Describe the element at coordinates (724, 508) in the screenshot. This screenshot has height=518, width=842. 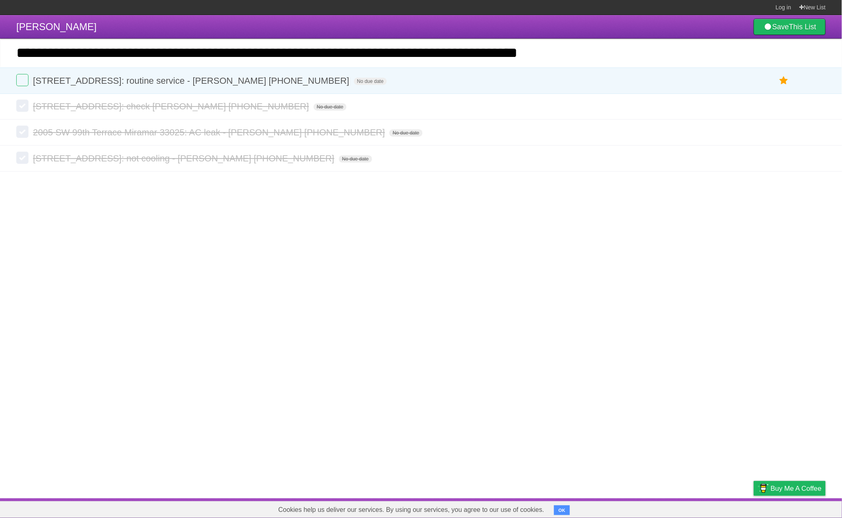
I see `a: Terms` at that location.